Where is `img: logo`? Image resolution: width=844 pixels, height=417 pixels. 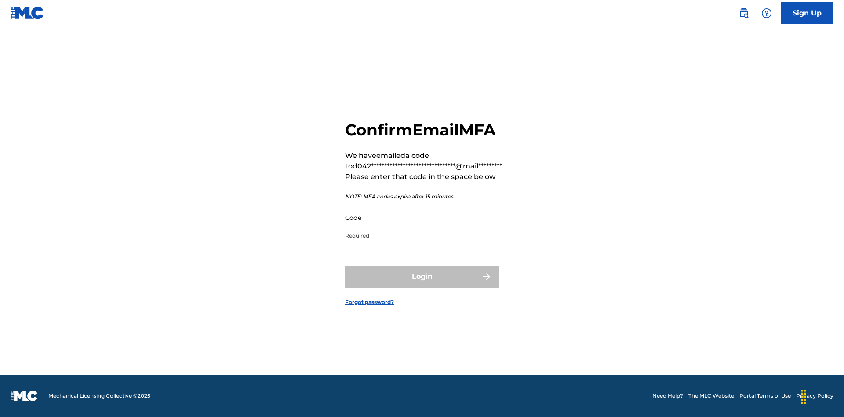
img: logo is located at coordinates (24, 396).